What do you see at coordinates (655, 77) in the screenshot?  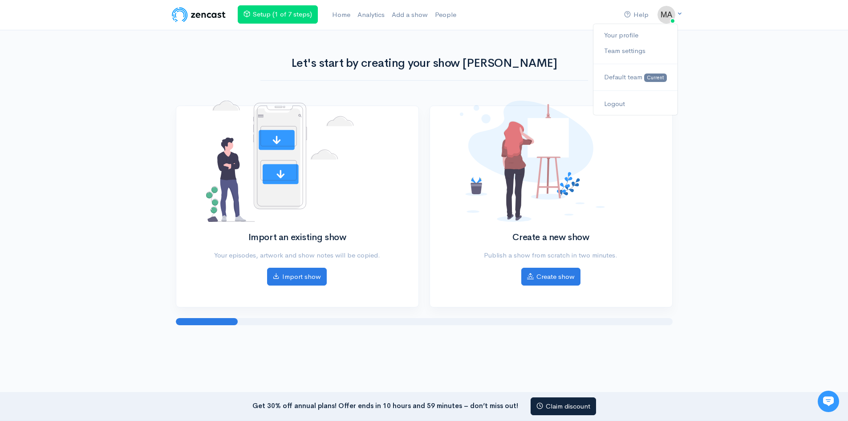 I see `span: Current` at bounding box center [655, 77].